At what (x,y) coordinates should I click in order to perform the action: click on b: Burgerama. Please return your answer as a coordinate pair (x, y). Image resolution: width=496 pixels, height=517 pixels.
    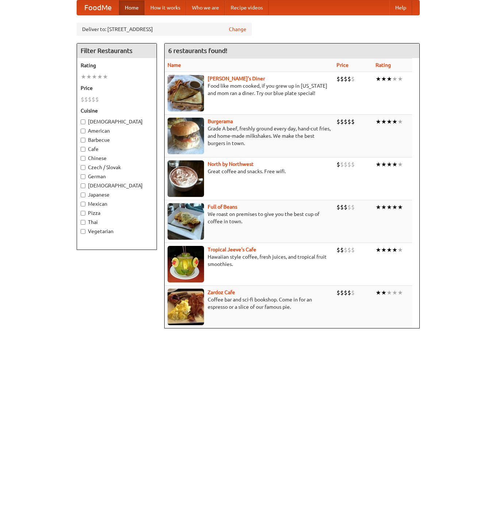
    Looking at the image, I should click on (220, 121).